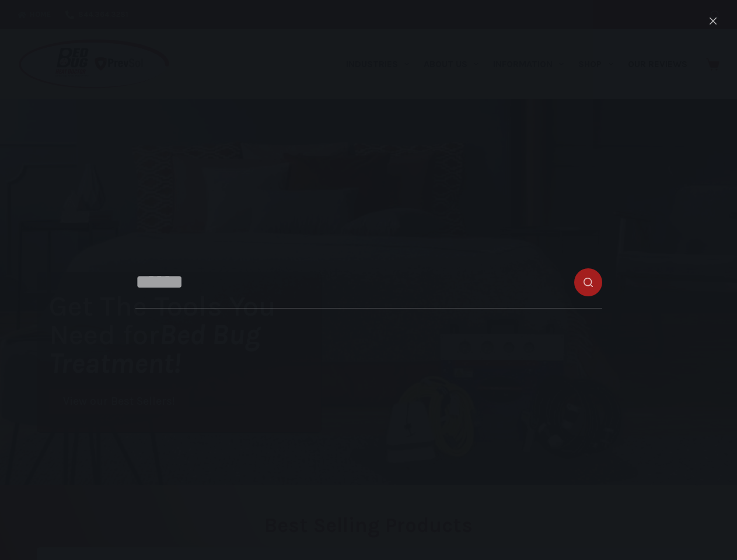 This screenshot has width=737, height=560. What do you see at coordinates (119, 401) in the screenshot?
I see `a: View our Best Sellers!` at bounding box center [119, 401].